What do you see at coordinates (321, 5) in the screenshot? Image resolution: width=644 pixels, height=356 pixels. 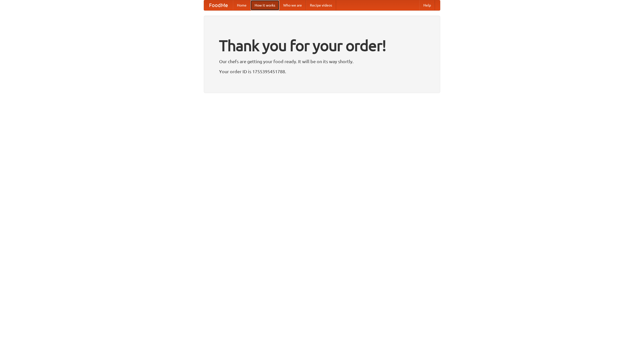 I see `a: Recipe videos` at bounding box center [321, 5].